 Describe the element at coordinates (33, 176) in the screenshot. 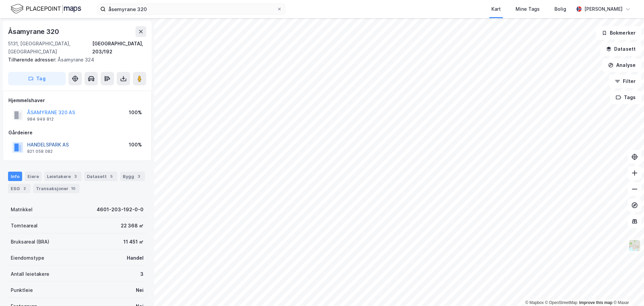

I see `div: Eiere` at that location.